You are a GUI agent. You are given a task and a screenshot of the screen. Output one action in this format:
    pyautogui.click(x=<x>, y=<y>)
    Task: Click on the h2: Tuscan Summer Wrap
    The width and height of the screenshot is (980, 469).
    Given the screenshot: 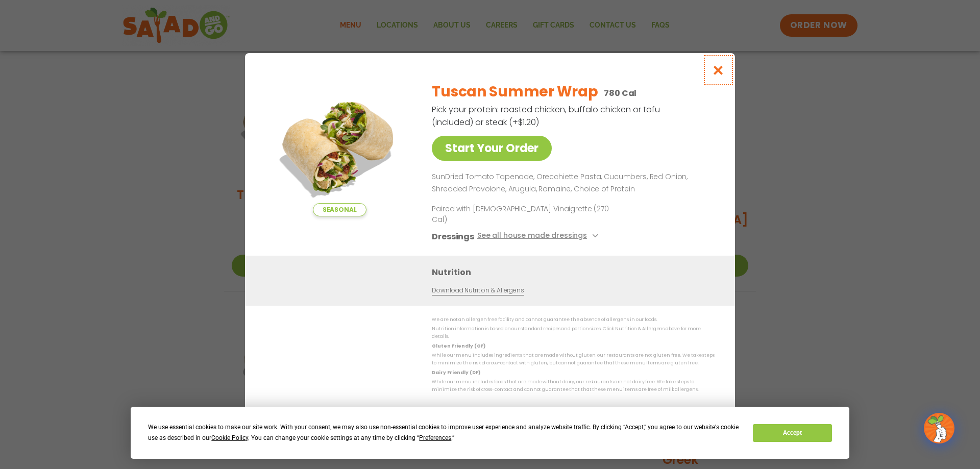 What is the action you would take?
    pyautogui.click(x=515, y=92)
    